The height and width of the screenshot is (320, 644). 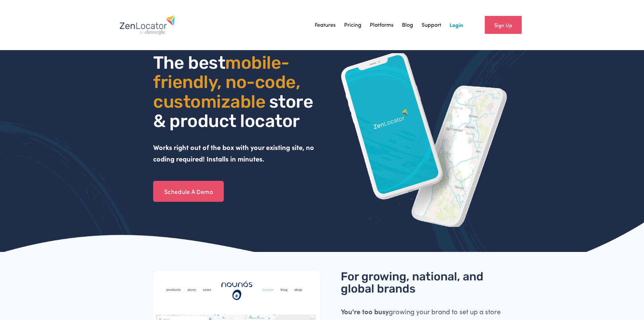 I want to click on a: Support, so click(x=432, y=25).